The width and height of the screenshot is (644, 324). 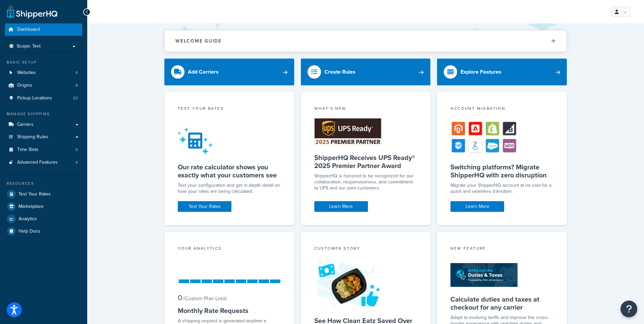 What do you see at coordinates (44, 98) in the screenshot?
I see `li: Pickup Locations` at bounding box center [44, 98].